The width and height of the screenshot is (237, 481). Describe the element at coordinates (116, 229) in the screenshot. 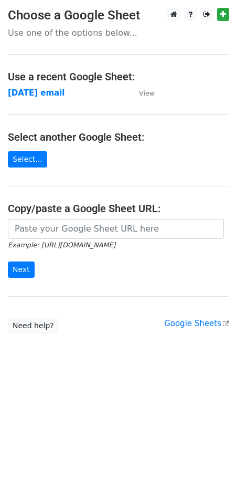

I see `input: Paste your Google Sheet URL here` at that location.